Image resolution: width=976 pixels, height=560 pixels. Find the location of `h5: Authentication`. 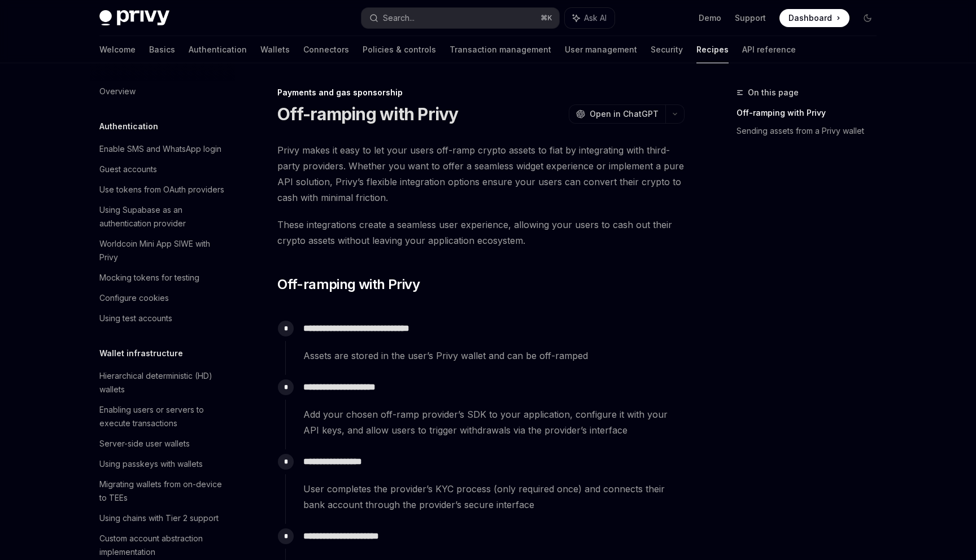

h5: Authentication is located at coordinates (129, 127).